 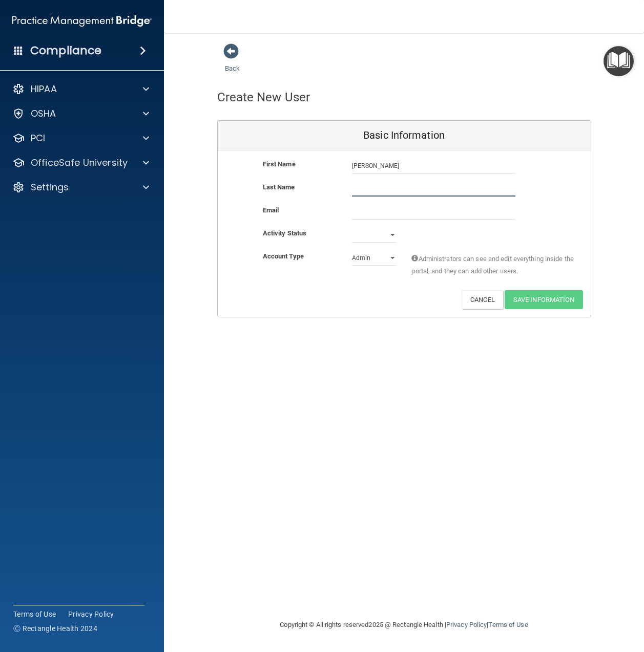 What do you see at coordinates (80, 90) in the screenshot?
I see `a: HIPAA` at bounding box center [80, 90].